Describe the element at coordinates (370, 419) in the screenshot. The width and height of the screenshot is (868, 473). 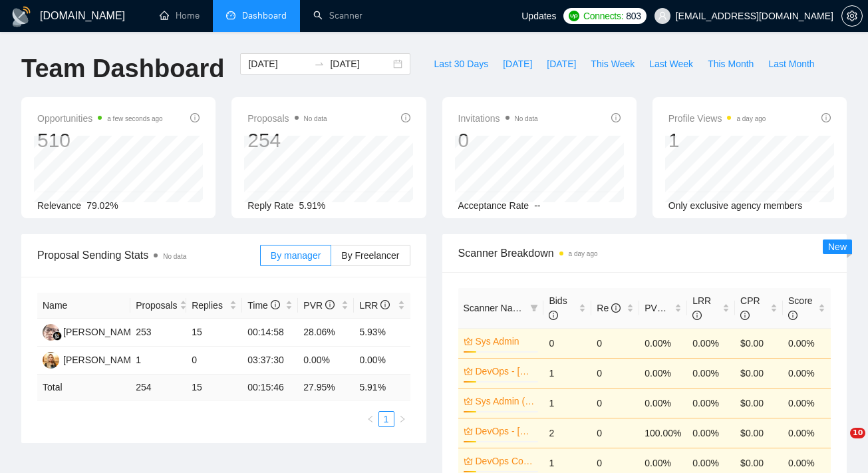
I see `button: left` at that location.